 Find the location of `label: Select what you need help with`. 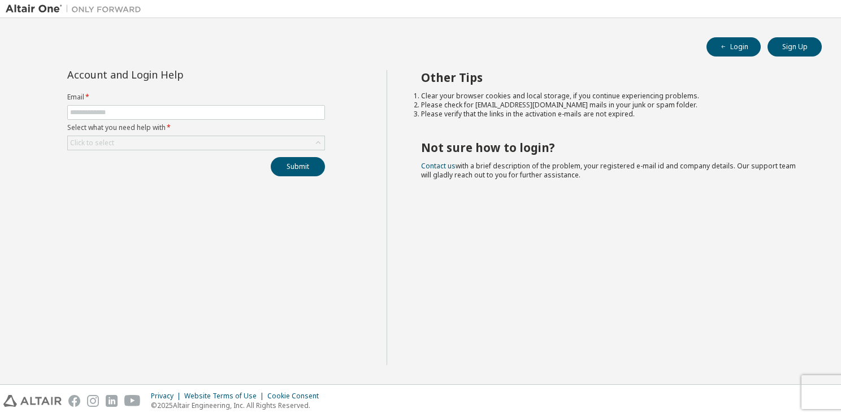

label: Select what you need help with is located at coordinates (196, 128).